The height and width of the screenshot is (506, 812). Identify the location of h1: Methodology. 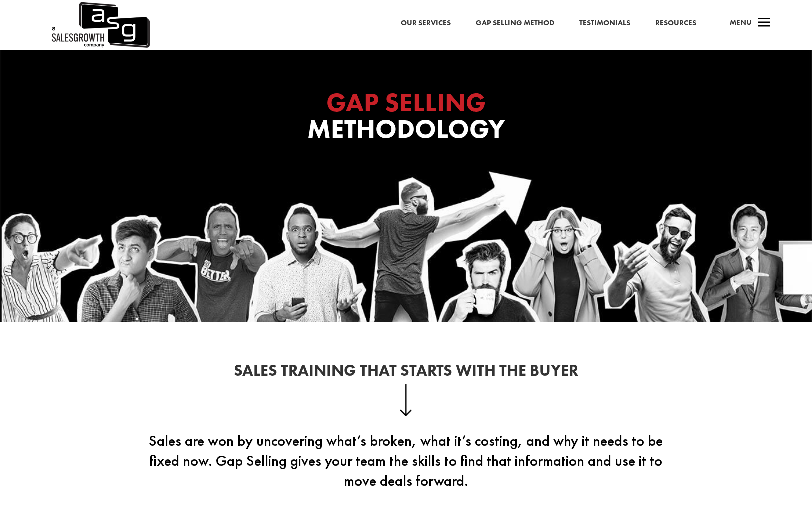
(406, 119).